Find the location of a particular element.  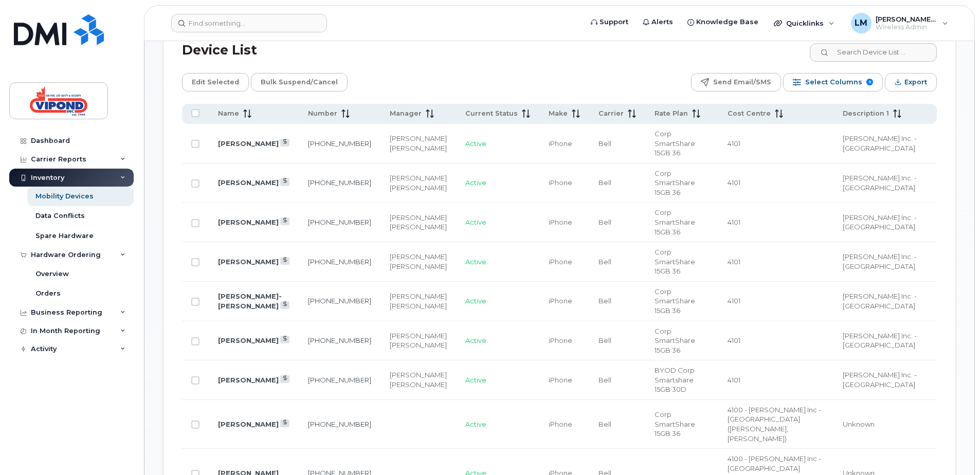

a: Alerts is located at coordinates (657, 22).